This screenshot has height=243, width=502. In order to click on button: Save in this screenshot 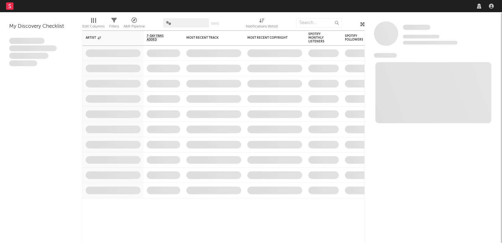, I will do `click(215, 23)`.